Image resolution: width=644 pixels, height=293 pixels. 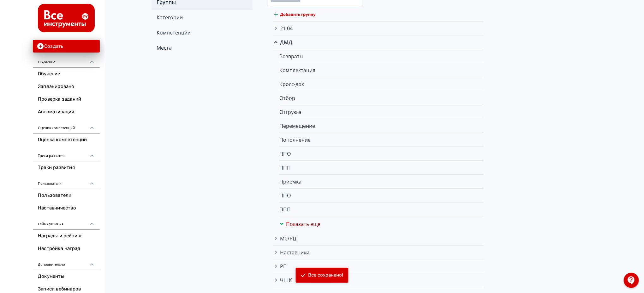 What do you see at coordinates (66, 46) in the screenshot?
I see `button: Создать` at bounding box center [66, 46].